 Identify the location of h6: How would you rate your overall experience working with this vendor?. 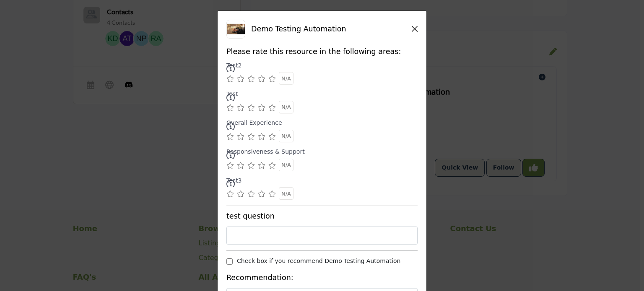
(322, 123).